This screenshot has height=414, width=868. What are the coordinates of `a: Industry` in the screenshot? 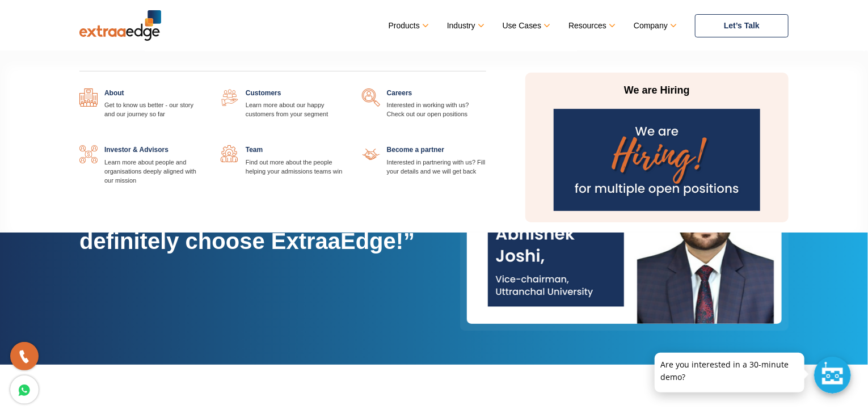 It's located at (464, 25).